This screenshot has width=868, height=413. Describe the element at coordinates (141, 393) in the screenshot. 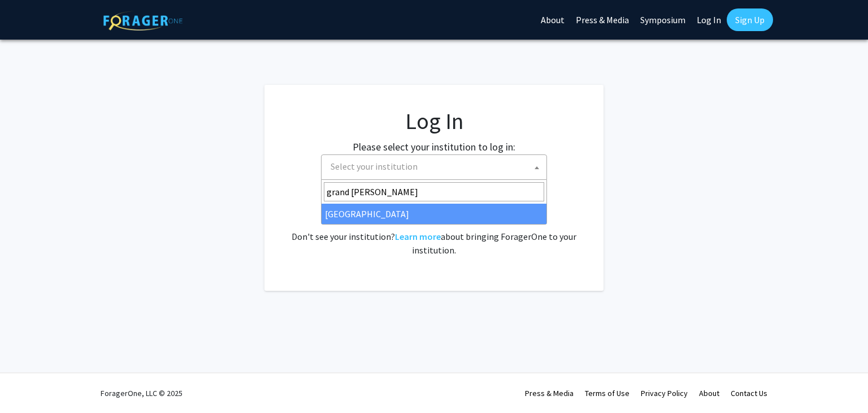

I see `div: ForagerOne, LLC © 2025` at that location.